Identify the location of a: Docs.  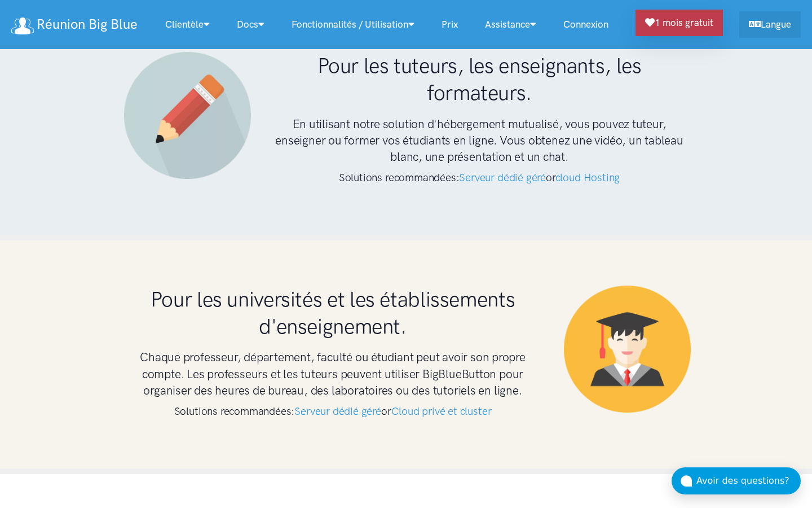
(251, 24).